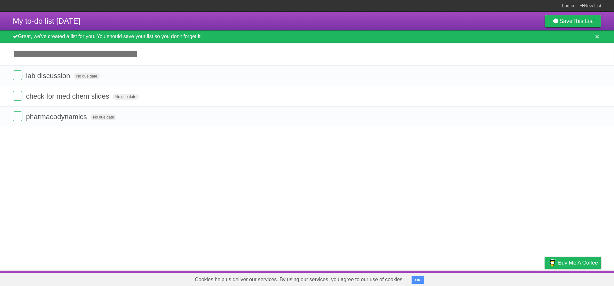 Image resolution: width=614 pixels, height=286 pixels. What do you see at coordinates (583, 21) in the screenshot?
I see `b: This List` at bounding box center [583, 21].